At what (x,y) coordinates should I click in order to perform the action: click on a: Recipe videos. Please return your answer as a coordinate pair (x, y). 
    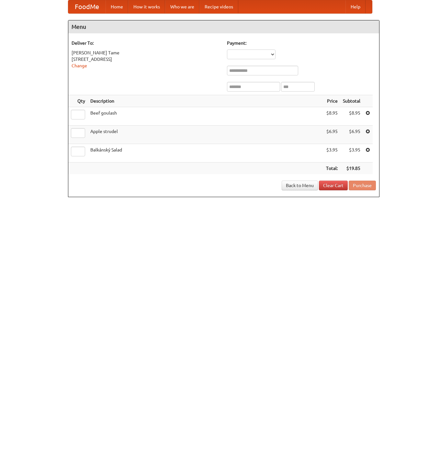
    Looking at the image, I should click on (219, 7).